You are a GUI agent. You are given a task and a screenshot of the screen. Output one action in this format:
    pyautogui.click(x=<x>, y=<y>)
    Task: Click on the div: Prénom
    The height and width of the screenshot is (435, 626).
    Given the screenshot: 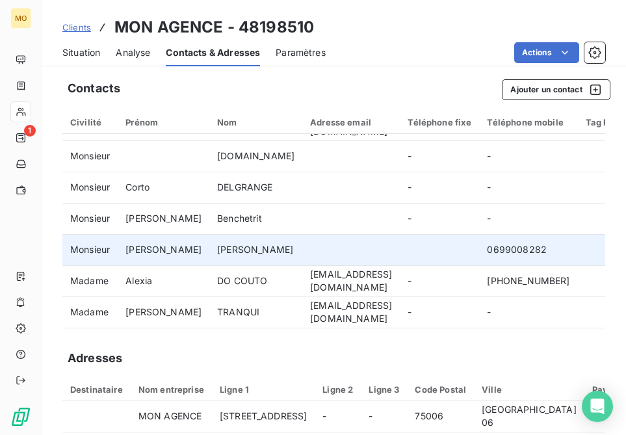 What is the action you would take?
    pyautogui.click(x=163, y=122)
    